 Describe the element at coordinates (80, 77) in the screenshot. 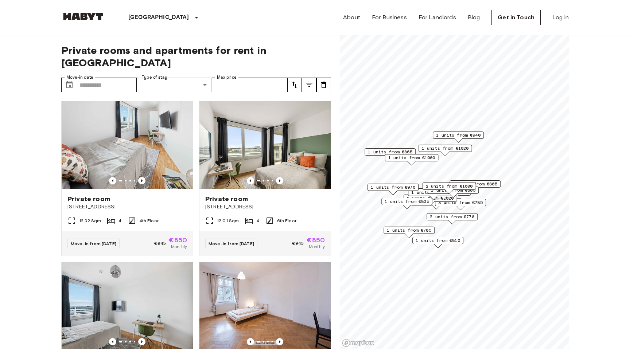

I see `label: Move-in date` at that location.